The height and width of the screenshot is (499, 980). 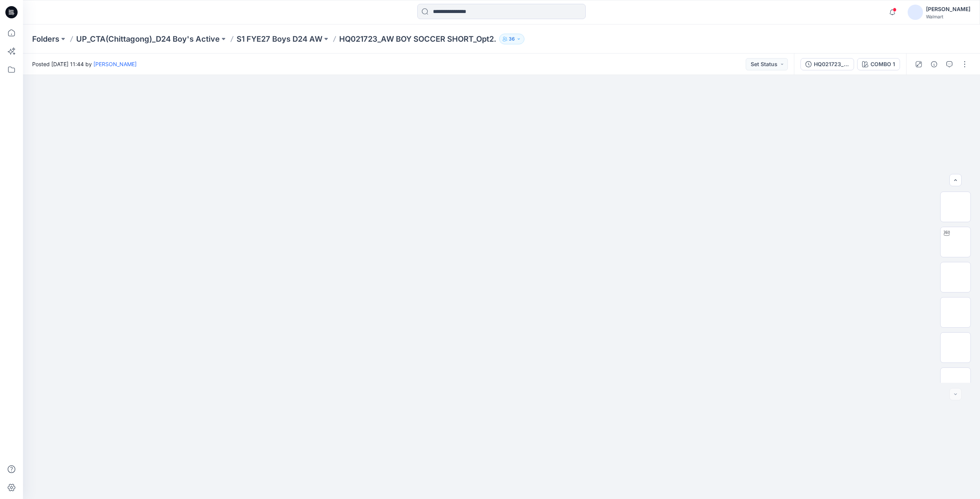 What do you see at coordinates (827, 64) in the screenshot?
I see `button: HQ021723_AW BOY SOCCER SHORT 2` at bounding box center [827, 64].